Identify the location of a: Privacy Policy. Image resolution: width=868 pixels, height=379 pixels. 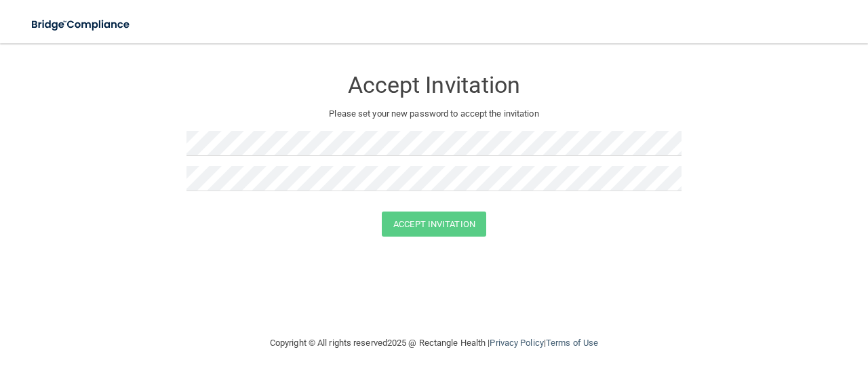
(516, 342).